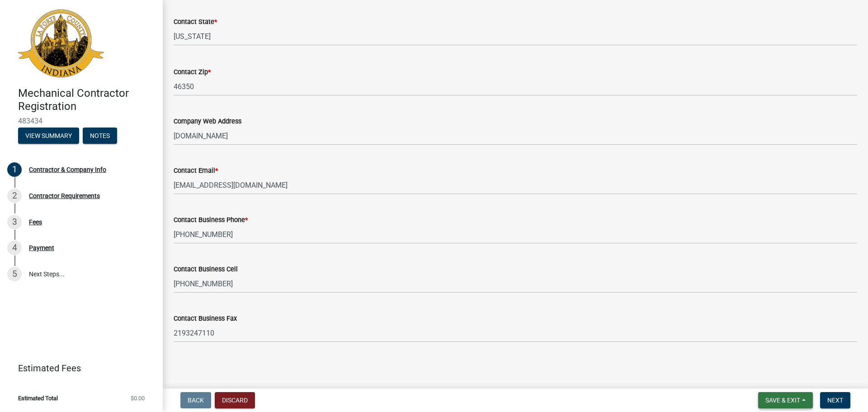 The image size is (868, 412). Describe the element at coordinates (782, 400) in the screenshot. I see `span: Save & Exit` at that location.